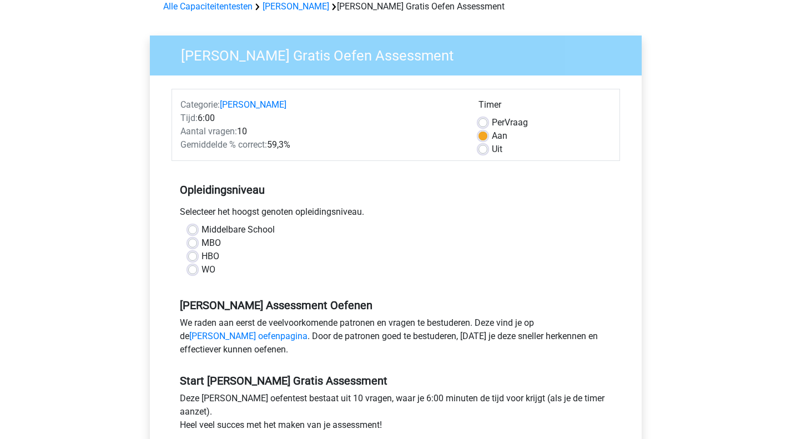 This screenshot has width=791, height=439. What do you see at coordinates (200, 104) in the screenshot?
I see `span: Categorie:` at bounding box center [200, 104].